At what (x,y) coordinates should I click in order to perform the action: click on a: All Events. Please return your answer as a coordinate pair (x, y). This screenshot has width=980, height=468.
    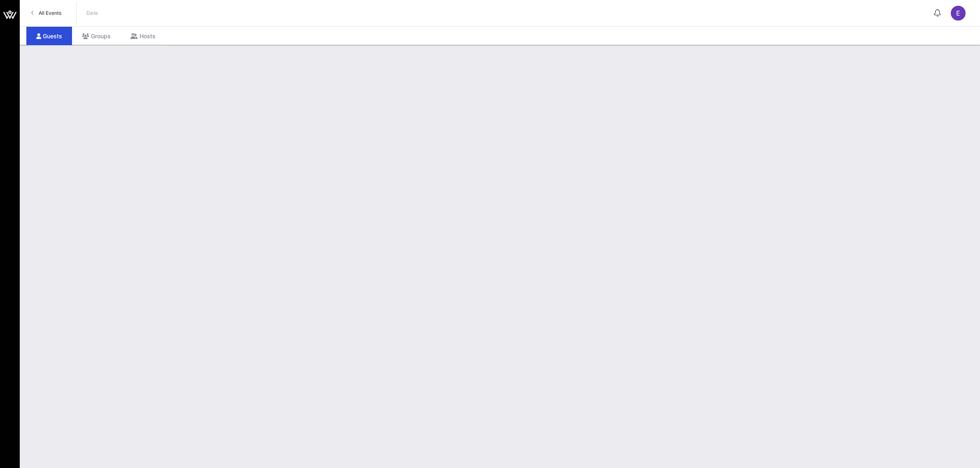
    Looking at the image, I should click on (46, 14).